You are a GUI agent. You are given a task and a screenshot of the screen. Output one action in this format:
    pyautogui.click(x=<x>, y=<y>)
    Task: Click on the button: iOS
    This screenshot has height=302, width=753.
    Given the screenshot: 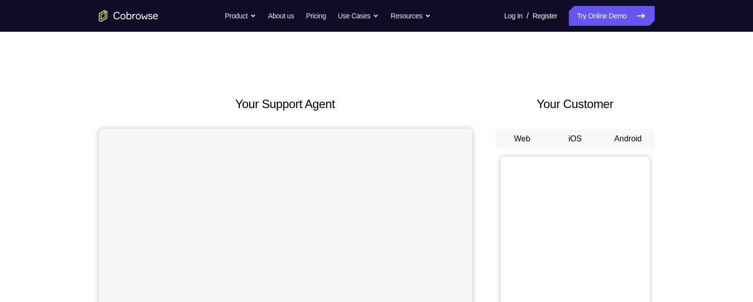 What is the action you would take?
    pyautogui.click(x=575, y=139)
    